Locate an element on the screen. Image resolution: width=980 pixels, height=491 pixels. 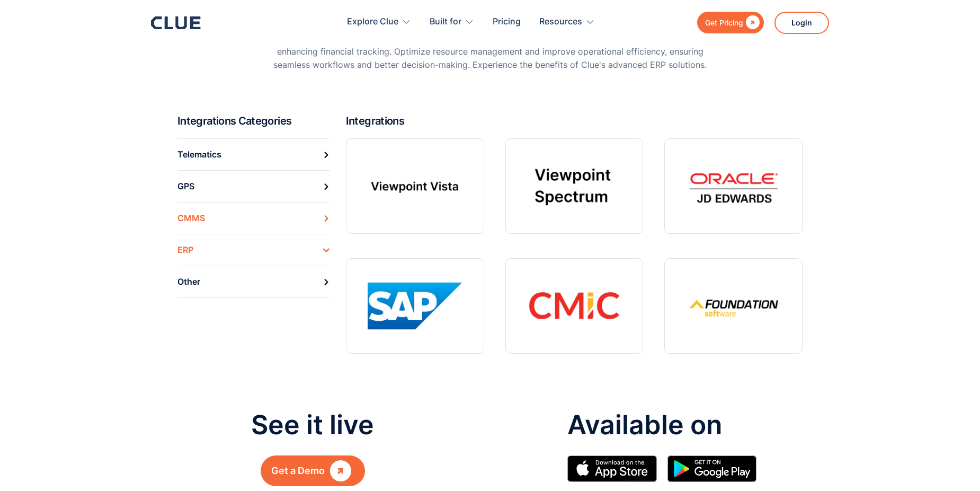
a: ERP is located at coordinates (253, 250).